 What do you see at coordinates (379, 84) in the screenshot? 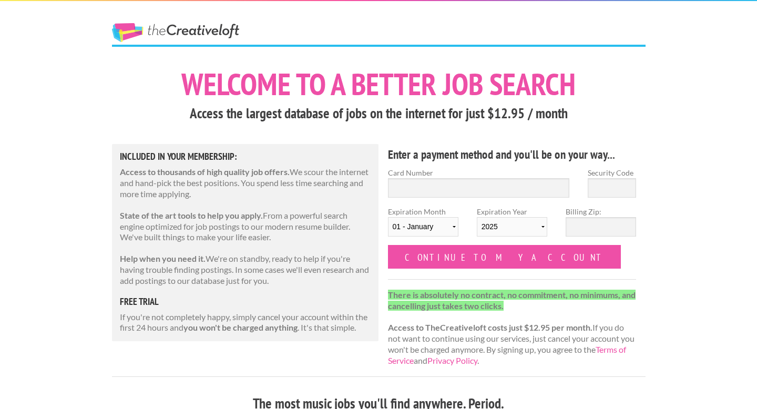
I see `h1: Welcome to a better job search` at bounding box center [379, 84].